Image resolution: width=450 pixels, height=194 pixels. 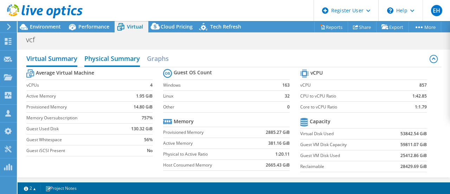 What do you see at coordinates (144, 96) in the screenshot?
I see `b: 1.95 GiB` at bounding box center [144, 96].